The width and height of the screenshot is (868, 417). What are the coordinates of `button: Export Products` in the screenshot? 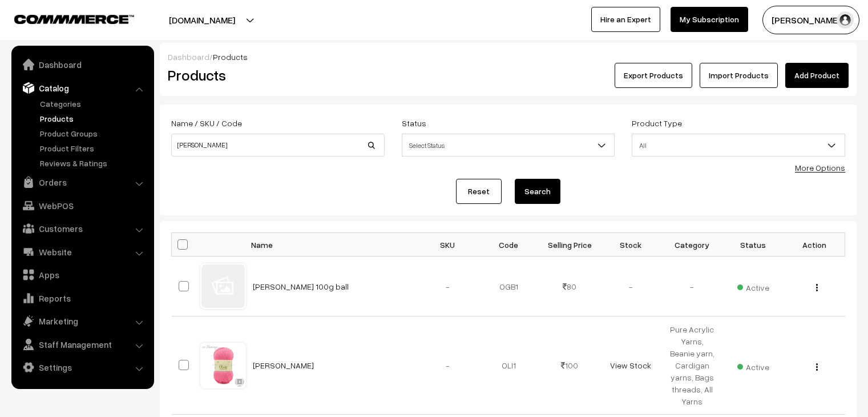 It's located at (654, 75).